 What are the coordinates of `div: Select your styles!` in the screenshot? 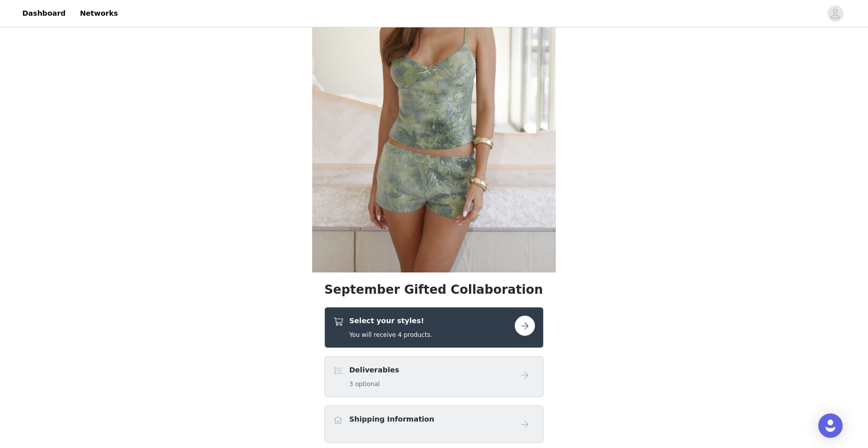 It's located at (434, 327).